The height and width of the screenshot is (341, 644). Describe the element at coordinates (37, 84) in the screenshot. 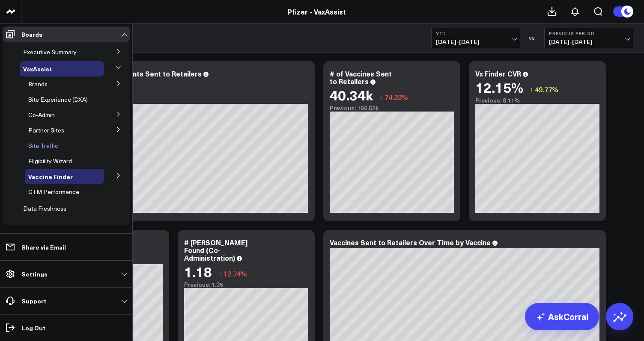

I see `a: Brands` at that location.